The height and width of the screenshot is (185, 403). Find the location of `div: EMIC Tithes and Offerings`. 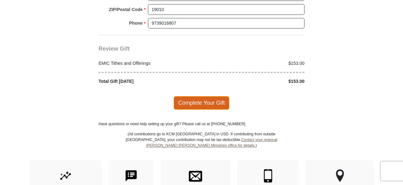

div: EMIC Tithes and Offerings is located at coordinates (148, 63).